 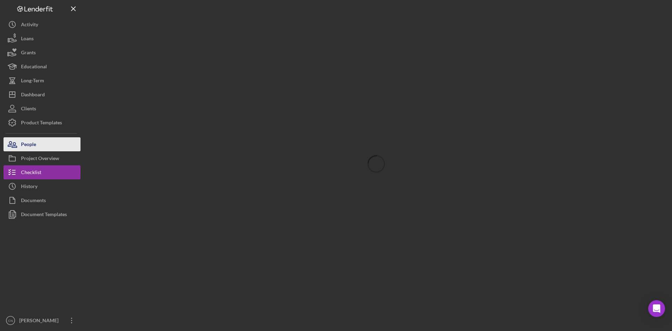 I want to click on a: Loans, so click(x=42, y=38).